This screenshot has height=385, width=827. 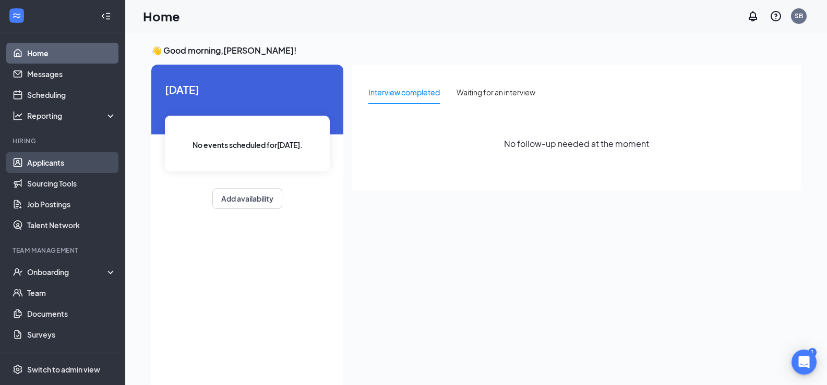 I want to click on a: Sourcing Tools, so click(x=71, y=184).